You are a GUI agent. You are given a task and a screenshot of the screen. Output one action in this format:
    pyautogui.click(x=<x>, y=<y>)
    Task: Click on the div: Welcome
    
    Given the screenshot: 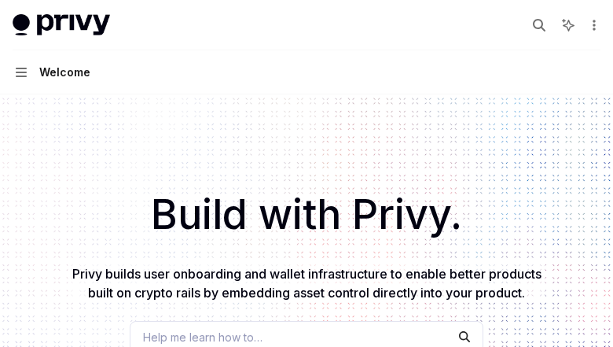 What is the action you would take?
    pyautogui.click(x=64, y=72)
    